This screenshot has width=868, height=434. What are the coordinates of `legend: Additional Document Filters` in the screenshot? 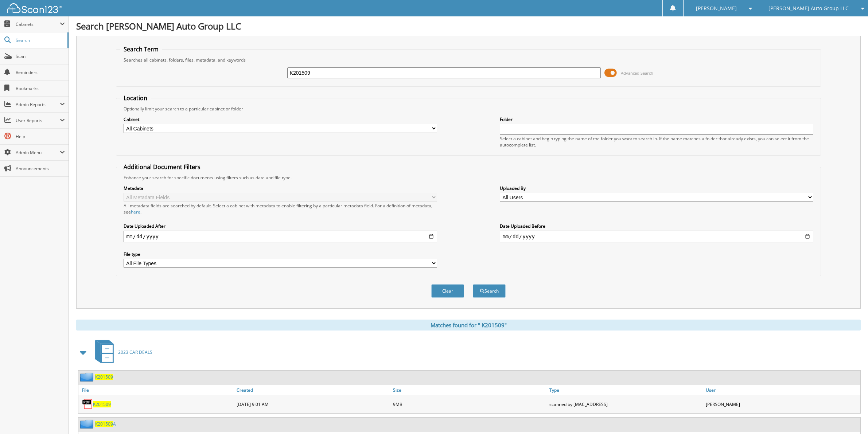 It's located at (162, 167).